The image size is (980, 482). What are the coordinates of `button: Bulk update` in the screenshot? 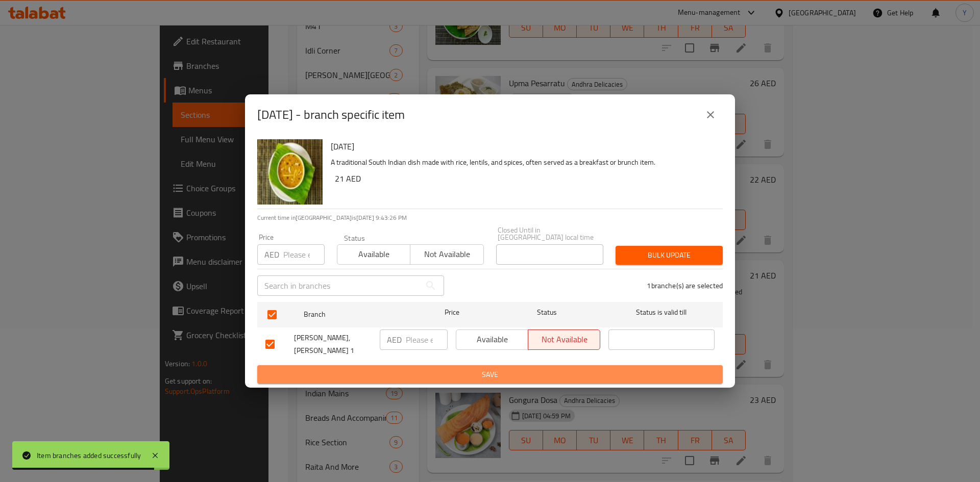 It's located at (669, 255).